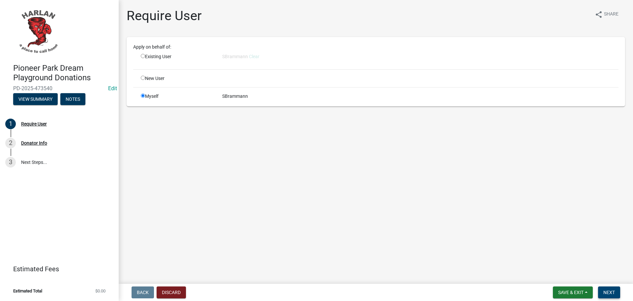  I want to click on span: $0.00, so click(100, 290).